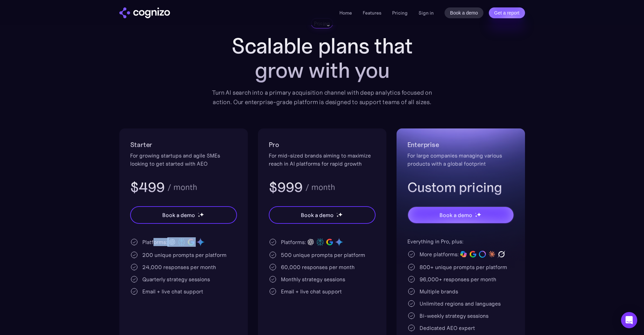 The height and width of the screenshot is (335, 644). I want to click on div: For growing startups and agile SMEs looking to get started with AEO, so click(184, 159).